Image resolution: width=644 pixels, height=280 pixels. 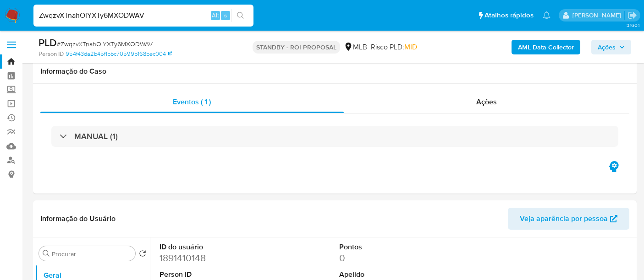 I want to click on b: Person ID, so click(x=51, y=54).